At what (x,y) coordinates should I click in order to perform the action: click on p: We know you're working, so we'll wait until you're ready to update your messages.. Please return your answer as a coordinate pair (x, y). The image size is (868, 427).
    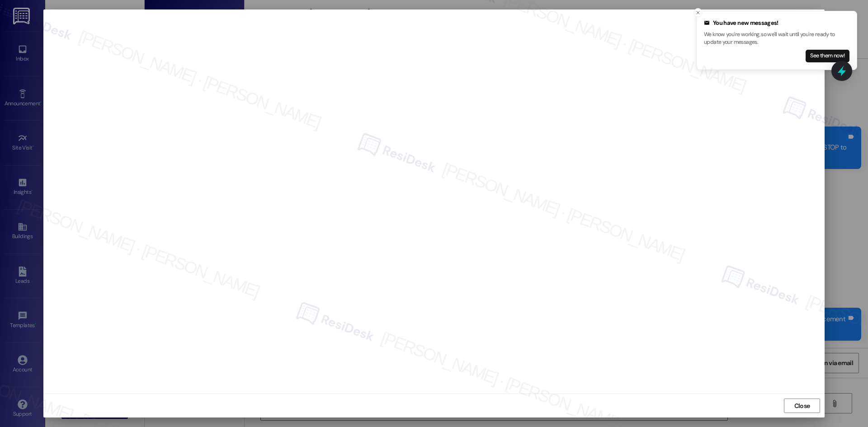
    Looking at the image, I should click on (777, 38).